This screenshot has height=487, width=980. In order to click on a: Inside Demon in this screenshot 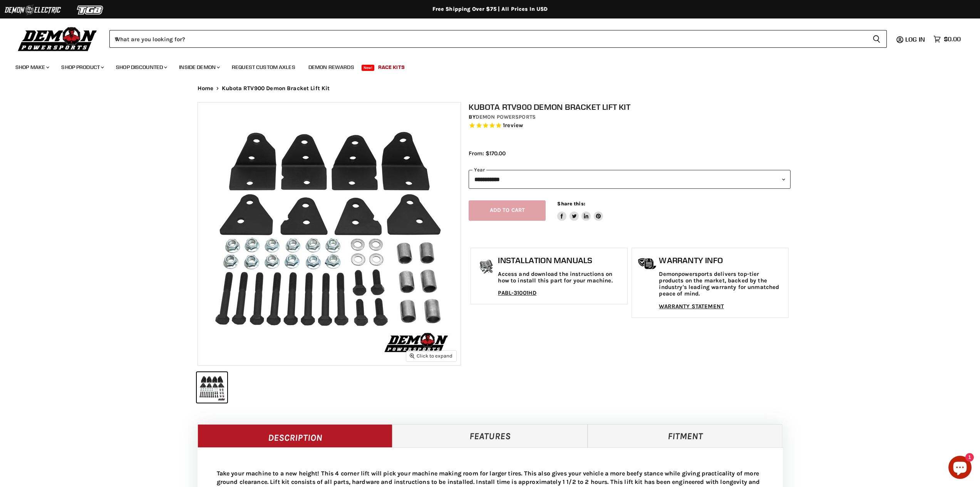, I will do `click(199, 67)`.